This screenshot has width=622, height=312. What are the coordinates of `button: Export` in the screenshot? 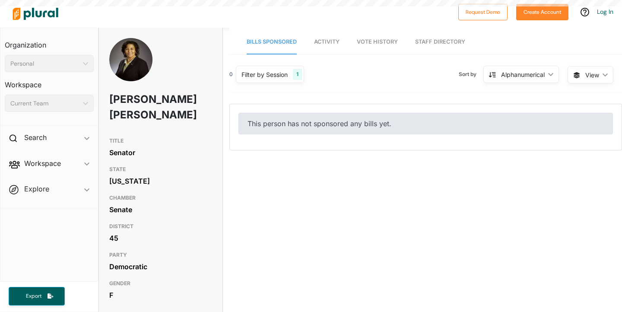 It's located at (37, 296).